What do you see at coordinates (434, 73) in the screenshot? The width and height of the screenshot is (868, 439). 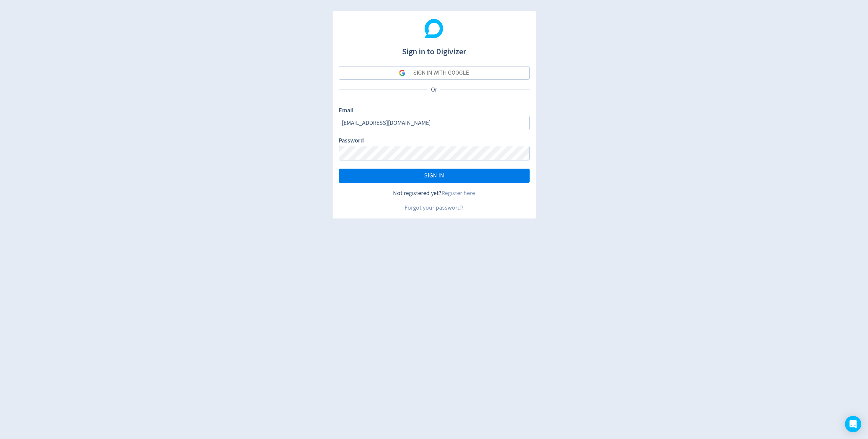 I see `button: SIGN IN WITH GOOGLE` at bounding box center [434, 73].